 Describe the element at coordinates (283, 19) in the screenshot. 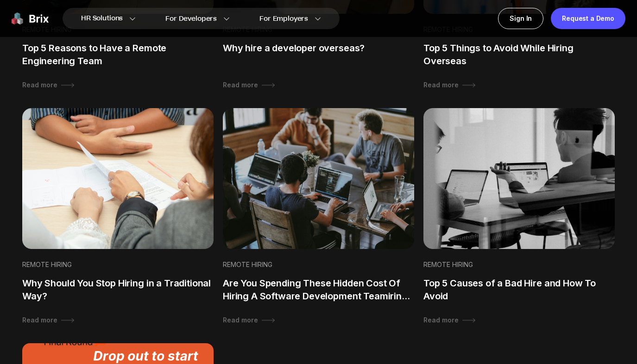

I see `span: For Employers` at that location.